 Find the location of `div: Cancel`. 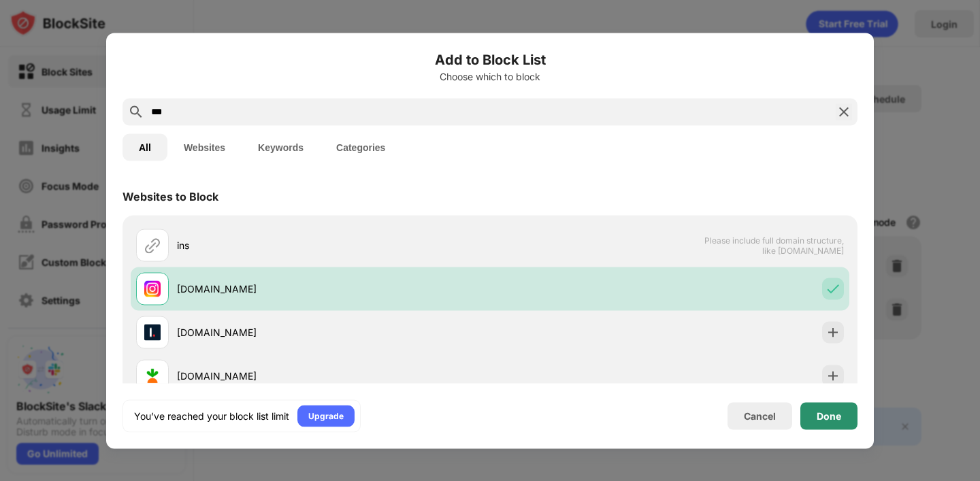

div: Cancel is located at coordinates (759, 416).